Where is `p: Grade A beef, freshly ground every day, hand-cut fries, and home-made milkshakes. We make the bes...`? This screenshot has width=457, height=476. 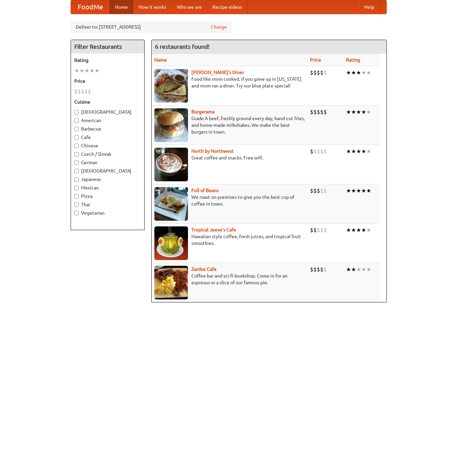
p: Grade A beef, freshly ground every day, hand-cut fries, and home-made milkshakes. We make the bes... is located at coordinates (229, 125).